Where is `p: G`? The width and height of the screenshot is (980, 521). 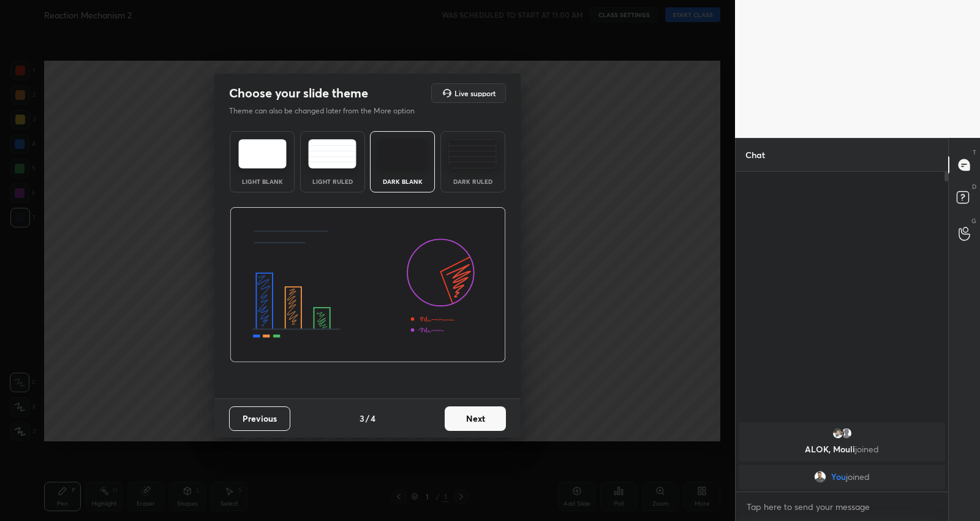
p: G is located at coordinates (974, 221).